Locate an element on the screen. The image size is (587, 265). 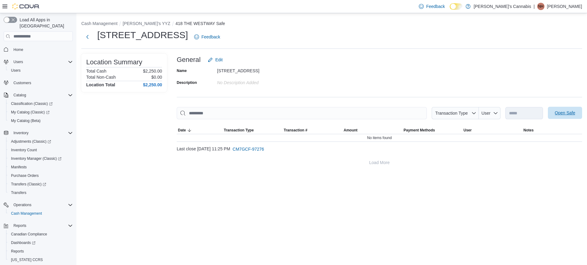
span: Load More is located at coordinates (379, 163).